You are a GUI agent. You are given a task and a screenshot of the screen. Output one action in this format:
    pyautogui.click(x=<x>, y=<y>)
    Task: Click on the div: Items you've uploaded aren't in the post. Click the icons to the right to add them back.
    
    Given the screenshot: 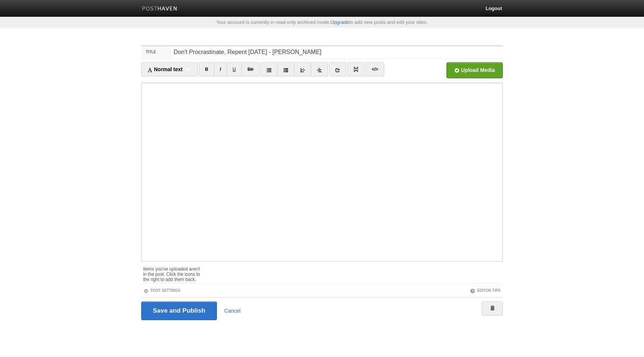 What is the action you would take?
    pyautogui.click(x=173, y=273)
    